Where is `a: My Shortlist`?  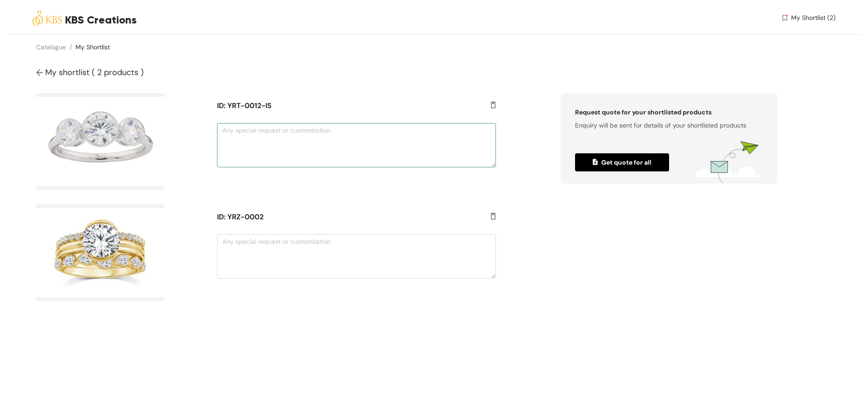 a: My Shortlist is located at coordinates (92, 47).